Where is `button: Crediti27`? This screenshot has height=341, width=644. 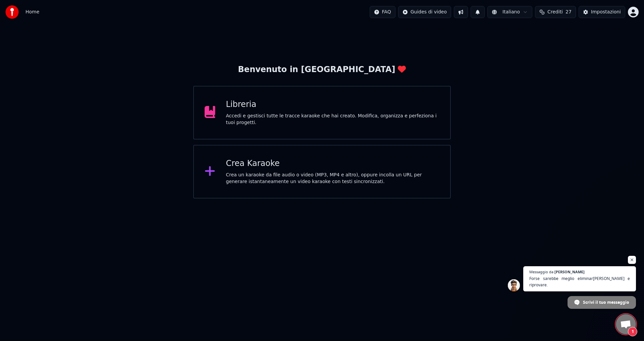 button: Crediti27 is located at coordinates (555, 12).